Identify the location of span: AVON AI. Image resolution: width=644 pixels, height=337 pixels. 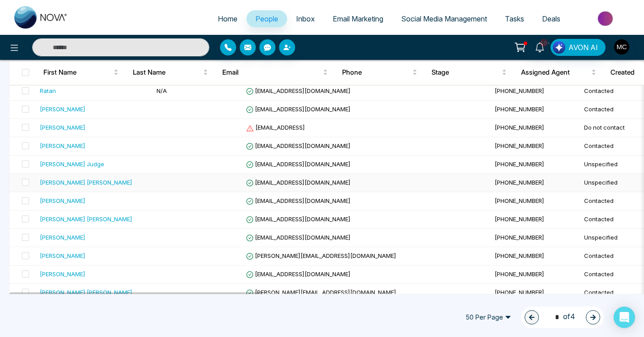
(583, 47).